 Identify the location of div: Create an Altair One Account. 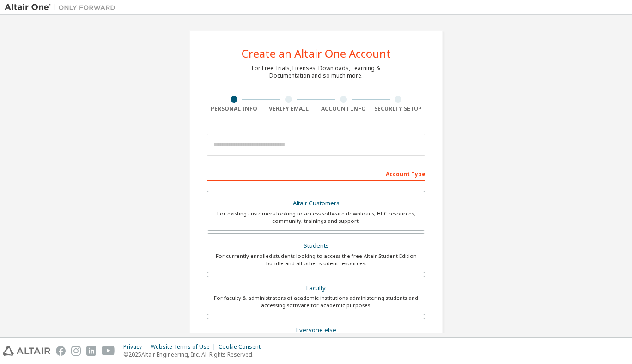
(316, 54).